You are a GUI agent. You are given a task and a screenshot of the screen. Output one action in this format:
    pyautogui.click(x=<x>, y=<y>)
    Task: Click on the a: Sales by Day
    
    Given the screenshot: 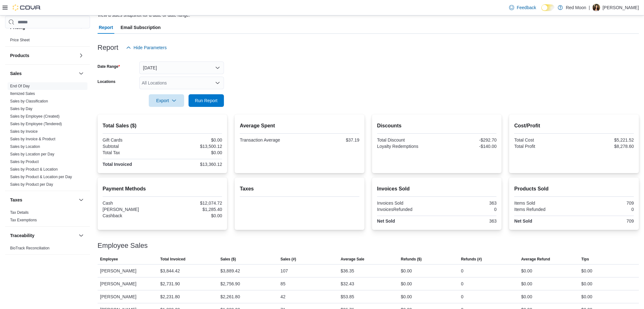 What is the action you would take?
    pyautogui.click(x=21, y=109)
    